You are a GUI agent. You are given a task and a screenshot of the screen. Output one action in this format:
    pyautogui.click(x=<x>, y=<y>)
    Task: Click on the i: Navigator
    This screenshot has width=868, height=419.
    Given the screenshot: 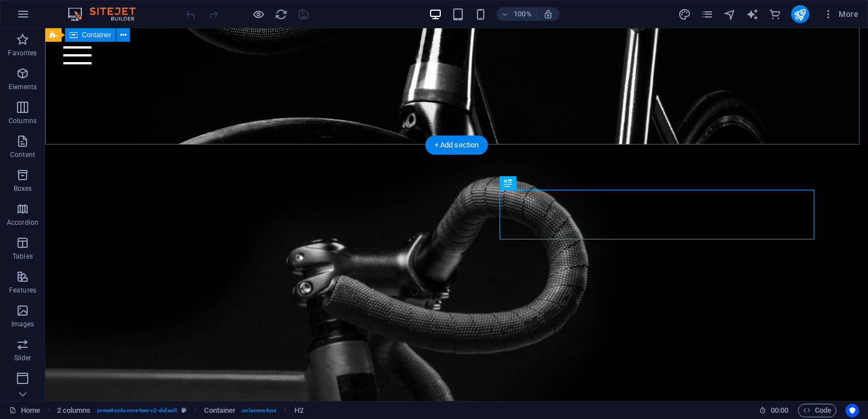 What is the action you would take?
    pyautogui.click(x=729, y=14)
    